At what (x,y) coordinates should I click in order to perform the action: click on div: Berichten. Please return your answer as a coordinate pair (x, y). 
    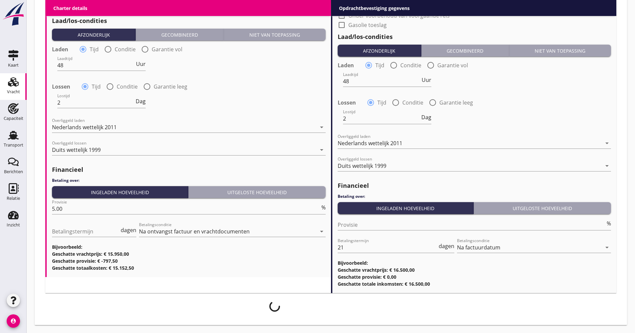
    Looking at the image, I should click on (13, 172).